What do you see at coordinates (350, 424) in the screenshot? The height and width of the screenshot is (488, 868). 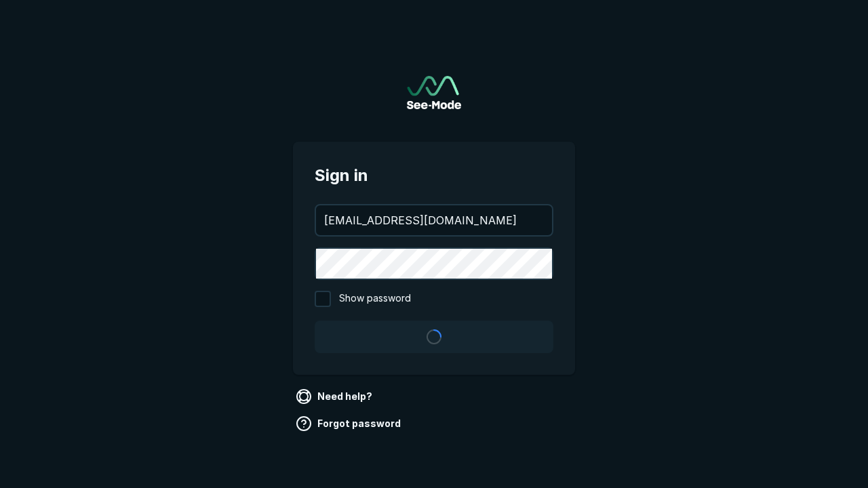 I see `a: Forgot password` at bounding box center [350, 424].